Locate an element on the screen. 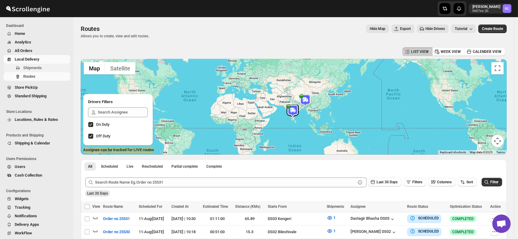 The height and width of the screenshot is (239, 518). button: Locations, Rules & Rates is located at coordinates (37, 119).